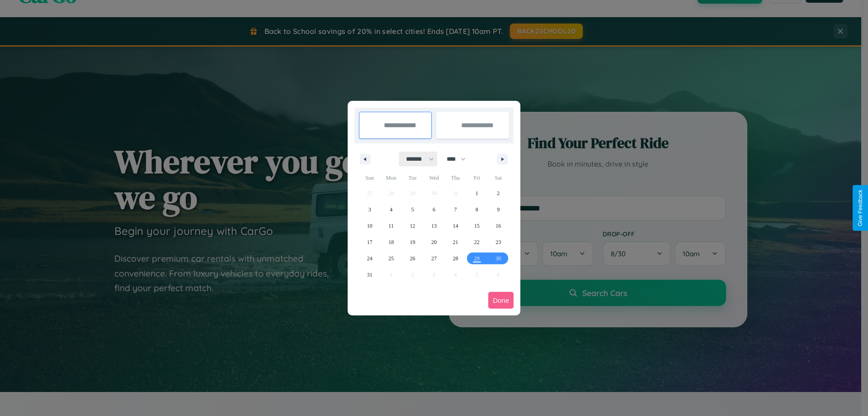  What do you see at coordinates (413, 258) in the screenshot?
I see `button: 26` at bounding box center [413, 258].